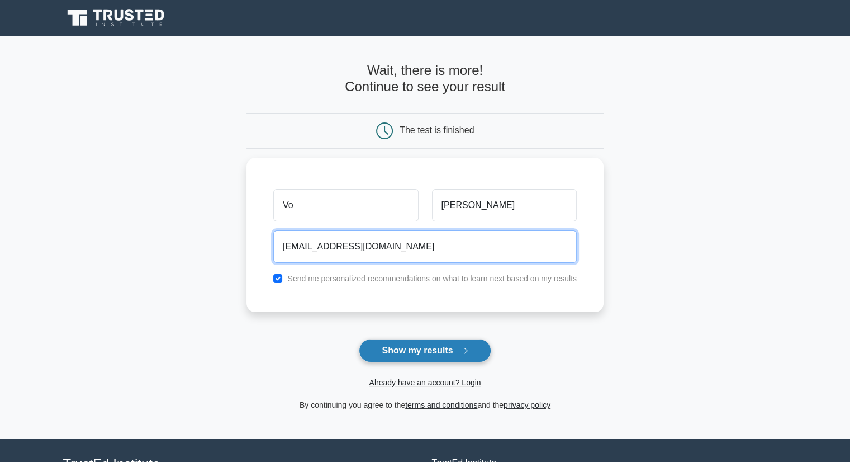 The image size is (850, 462). Describe the element at coordinates (504, 205) in the screenshot. I see `input: Last name` at that location.